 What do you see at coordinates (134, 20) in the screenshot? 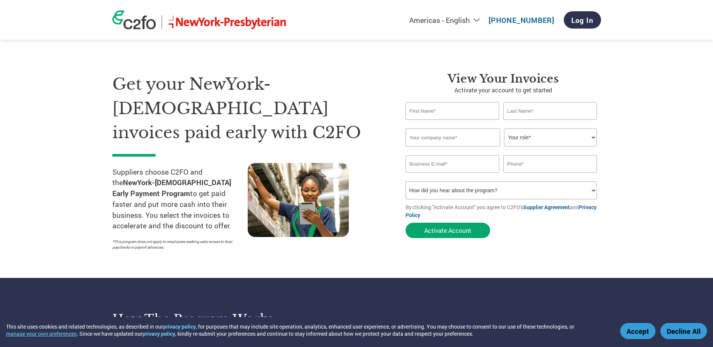
I see `img: c2fo logo` at bounding box center [134, 20].